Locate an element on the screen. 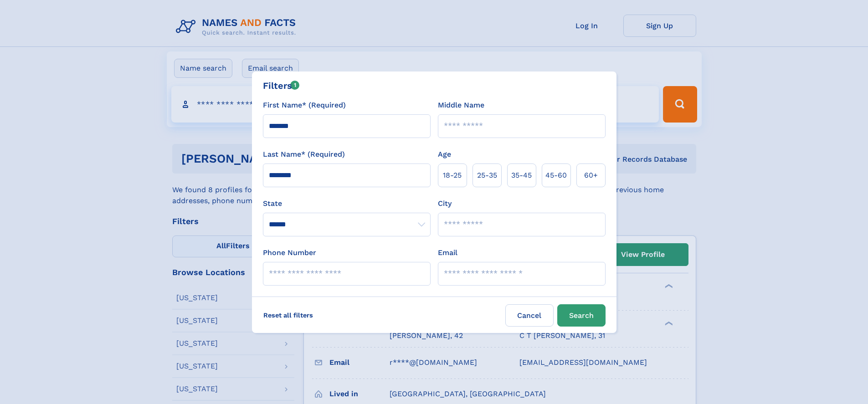 The height and width of the screenshot is (404, 868). label: State is located at coordinates (346, 203).